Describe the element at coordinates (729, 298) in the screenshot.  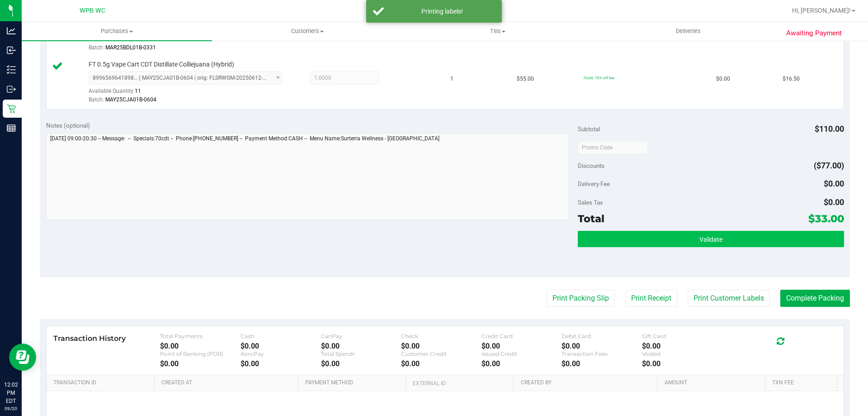
I see `button: Print Customer Labels` at that location.